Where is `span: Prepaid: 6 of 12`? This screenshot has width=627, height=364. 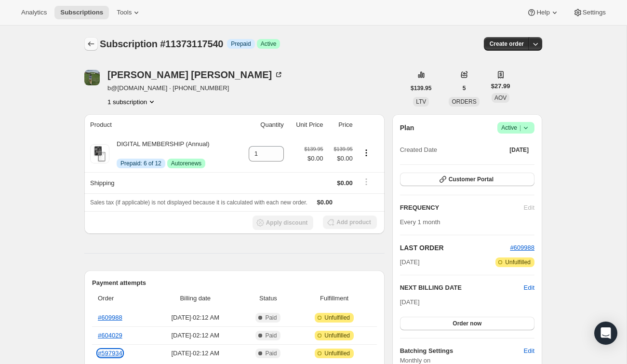
span: Prepaid: 6 of 12 is located at coordinates (141, 164).